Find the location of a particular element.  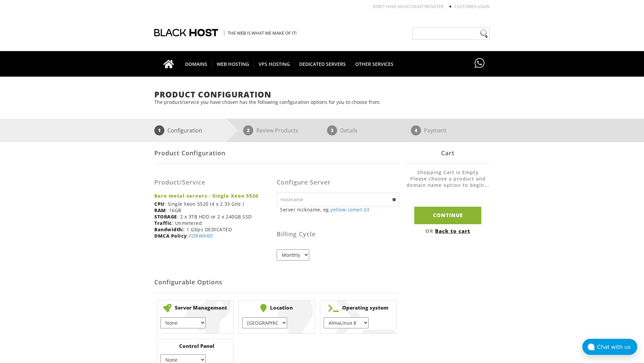

b: Server Management is located at coordinates (195, 308).